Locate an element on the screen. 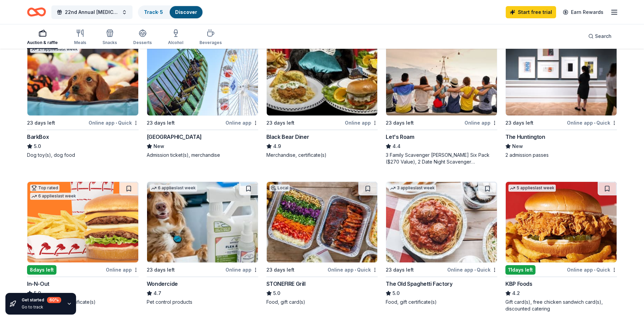 The width and height of the screenshot is (644, 320). div: 2 admission passes is located at coordinates (562, 155).